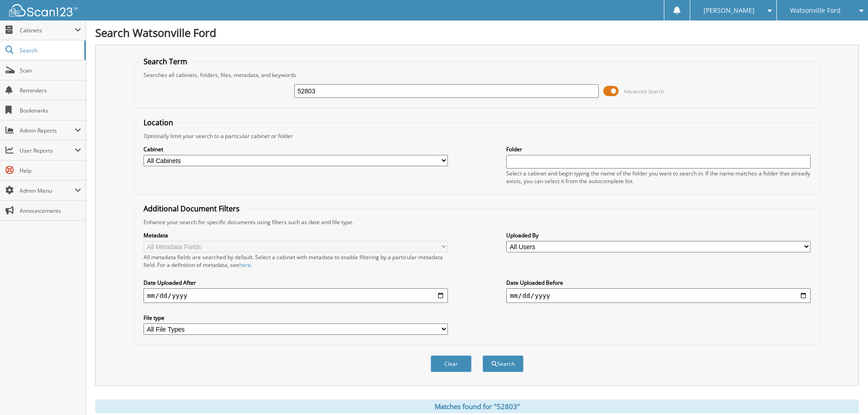 The height and width of the screenshot is (415, 868). Describe the element at coordinates (245, 265) in the screenshot. I see `a: here` at that location.